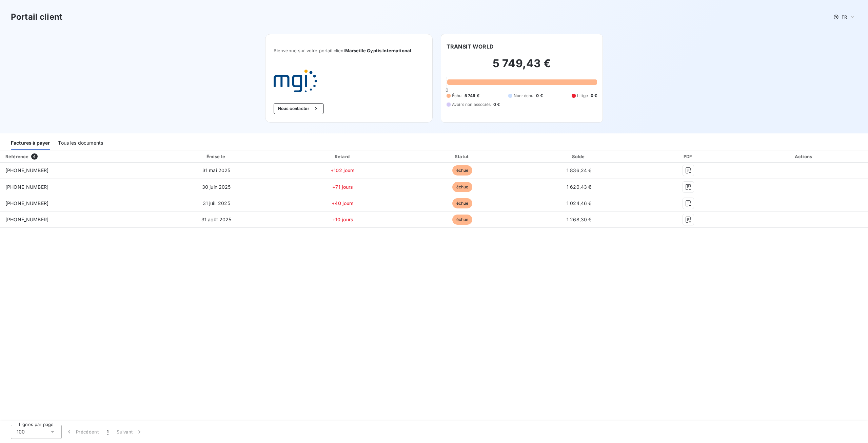 This screenshot has height=443, width=868. What do you see at coordinates (579, 203) in the screenshot?
I see `span: 1 024,46 €` at bounding box center [579, 203].